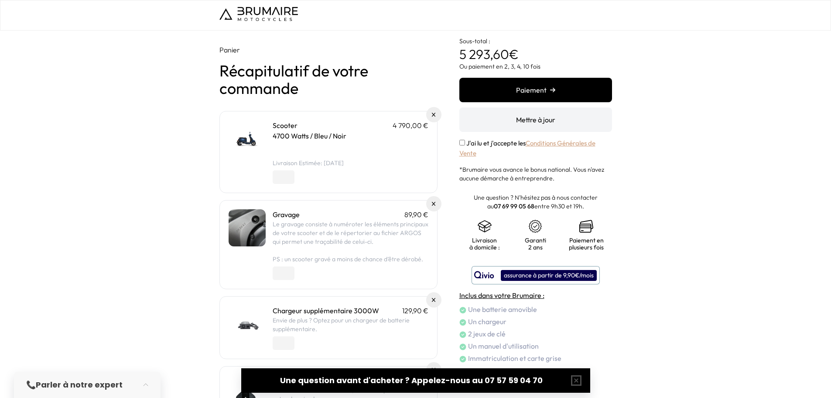  I want to click on p: 4700 Watts / Bleu / Noir, so click(350, 136).